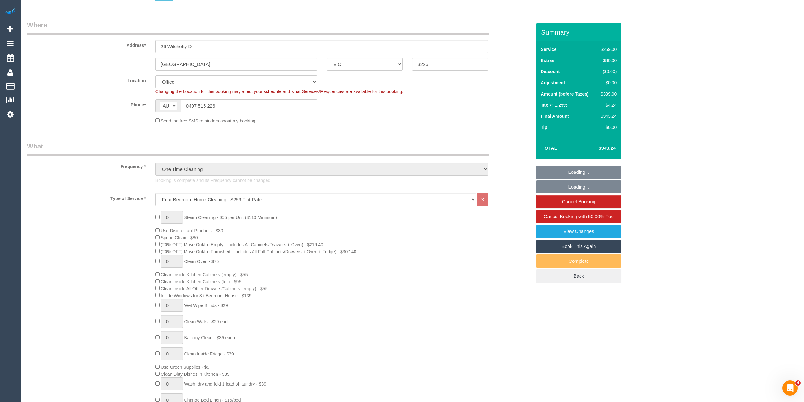 Image resolution: width=804 pixels, height=402 pixels. Describe the element at coordinates (208, 121) in the screenshot. I see `span: Send me free SMS reminders about my booking` at that location.